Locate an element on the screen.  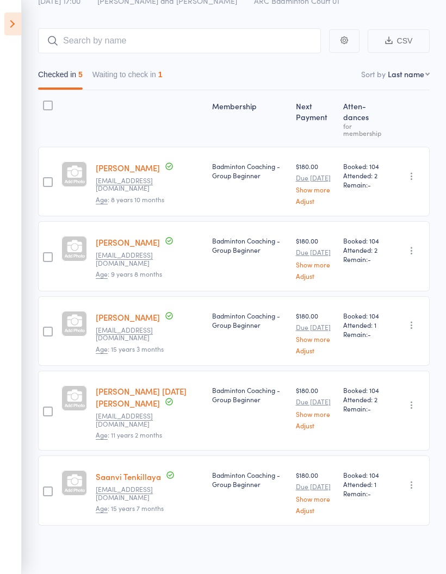
div: Next Payment is located at coordinates (315, 119).